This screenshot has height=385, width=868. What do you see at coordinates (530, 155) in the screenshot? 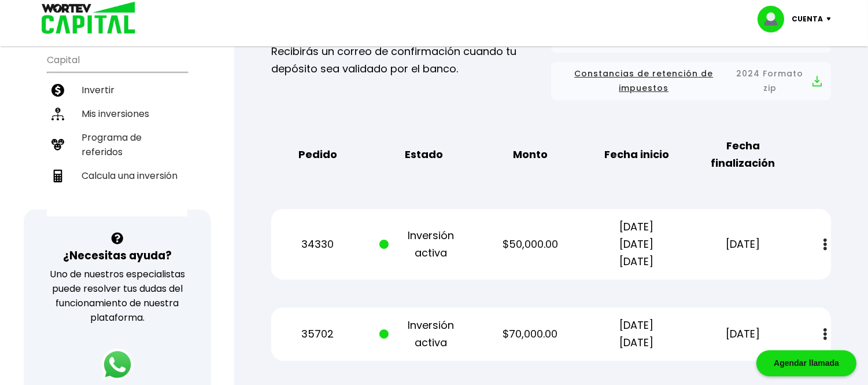
I see `b: Monto` at bounding box center [530, 155].